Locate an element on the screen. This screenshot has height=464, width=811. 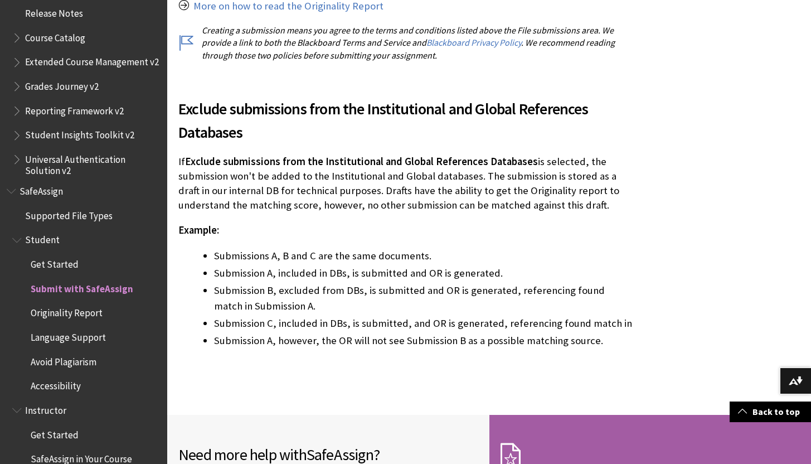
li: Submission A, included in DBs, is submitted and OR is generated. is located at coordinates (424, 273).